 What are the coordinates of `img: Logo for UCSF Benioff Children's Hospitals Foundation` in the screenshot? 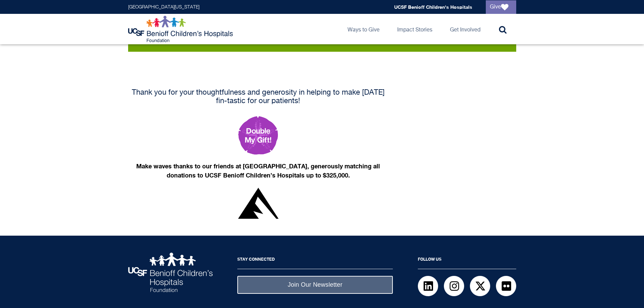 It's located at (181, 29).